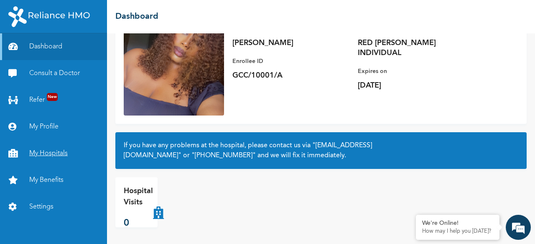 The image size is (535, 244). What do you see at coordinates (52, 97) in the screenshot?
I see `span: New` at bounding box center [52, 97].